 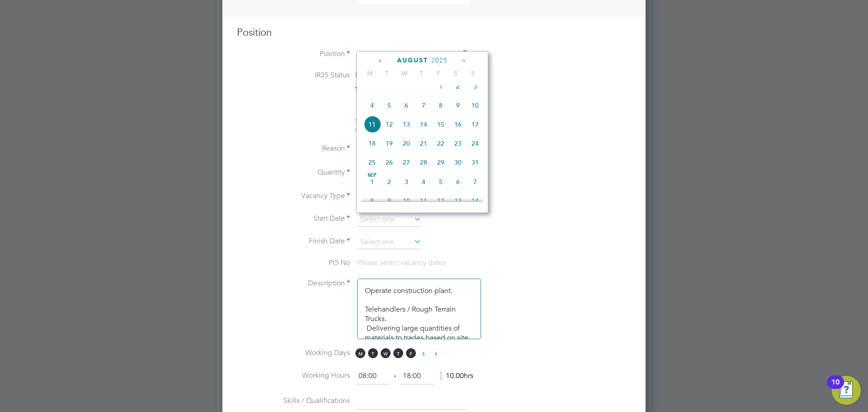 What do you see at coordinates (389, 144) in the screenshot?
I see `span: 19` at bounding box center [389, 144].